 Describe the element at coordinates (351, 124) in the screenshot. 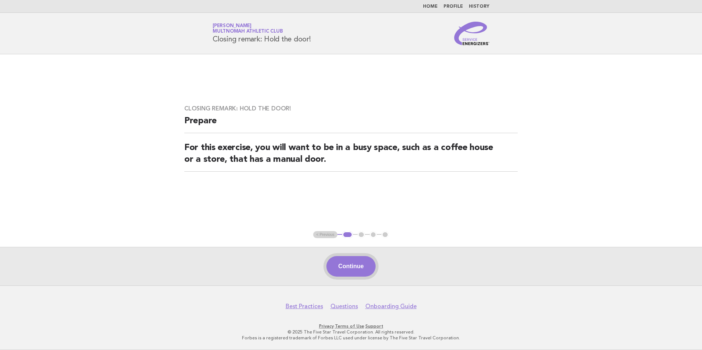

I see `h2: Prepare` at that location.